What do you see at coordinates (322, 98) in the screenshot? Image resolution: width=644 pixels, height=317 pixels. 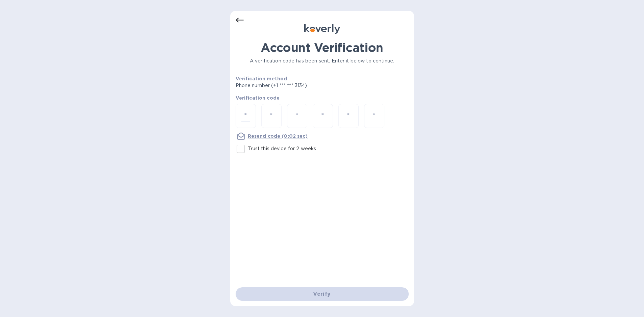 I see `p: Verification code` at bounding box center [322, 98].